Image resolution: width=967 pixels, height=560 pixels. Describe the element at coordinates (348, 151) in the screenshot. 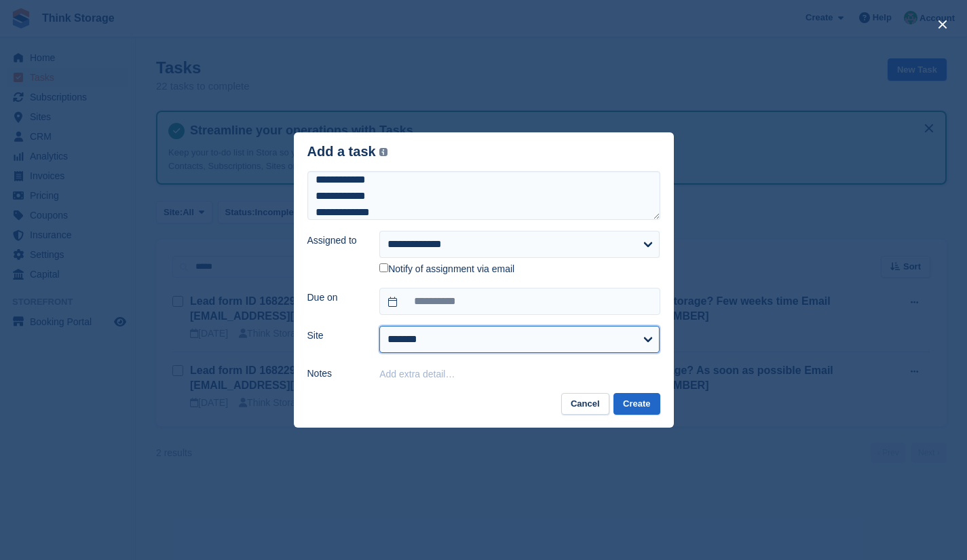

I see `div: Add a task` at that location.